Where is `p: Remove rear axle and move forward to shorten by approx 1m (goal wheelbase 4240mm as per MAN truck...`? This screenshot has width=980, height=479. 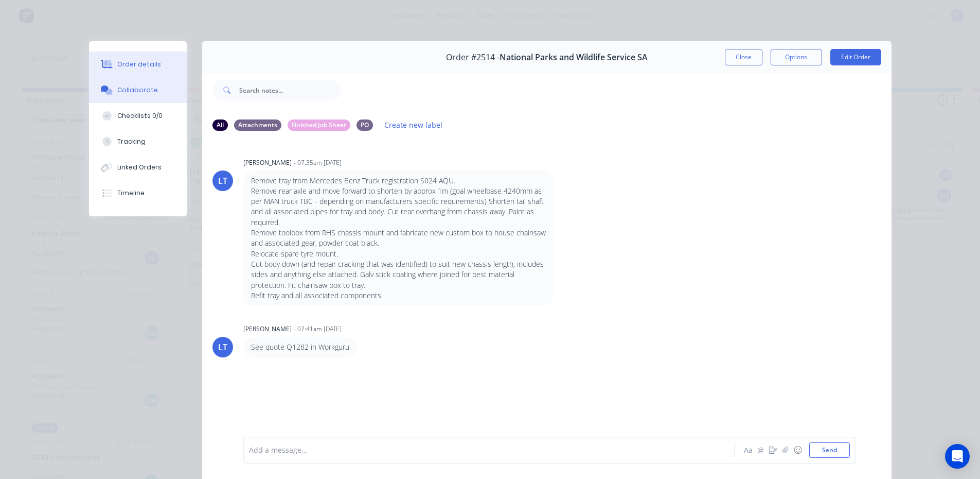
p: Remove rear axle and move forward to shorten by approx 1m (goal wheelbase 4240mm as per MAN truck... is located at coordinates (398, 207).